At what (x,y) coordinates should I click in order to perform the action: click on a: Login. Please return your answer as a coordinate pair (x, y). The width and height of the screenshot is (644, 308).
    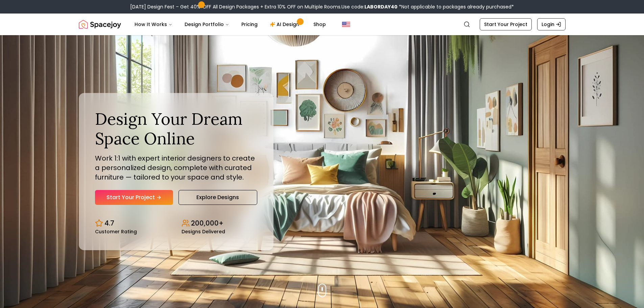
    Looking at the image, I should click on (551, 24).